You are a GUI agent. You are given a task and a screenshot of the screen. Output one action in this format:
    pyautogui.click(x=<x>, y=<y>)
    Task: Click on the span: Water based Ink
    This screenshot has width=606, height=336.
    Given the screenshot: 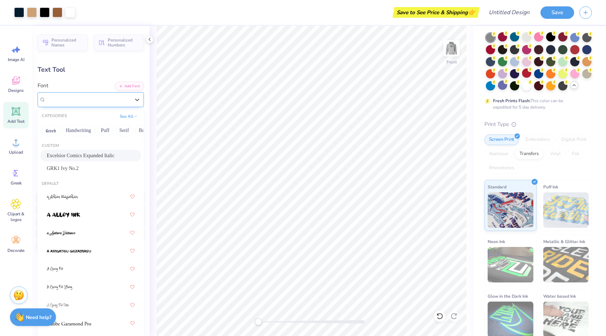 What is the action you would take?
    pyautogui.click(x=560, y=296)
    